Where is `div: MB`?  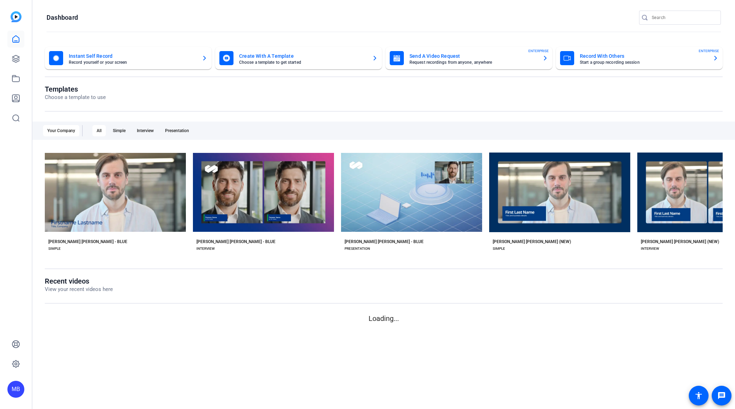
div: MB is located at coordinates (16, 390).